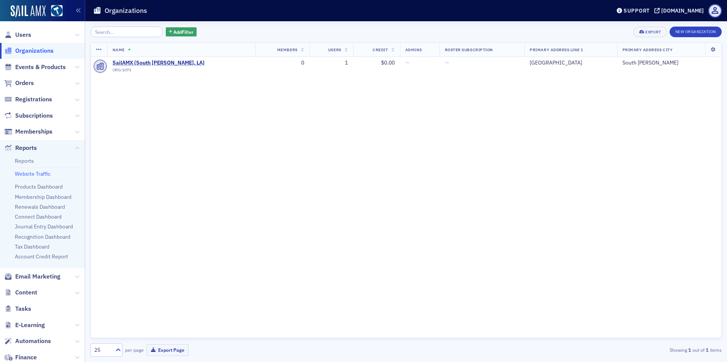 This screenshot has width=727, height=362. What do you see at coordinates (26, 293) in the screenshot?
I see `span: Content` at bounding box center [26, 293].